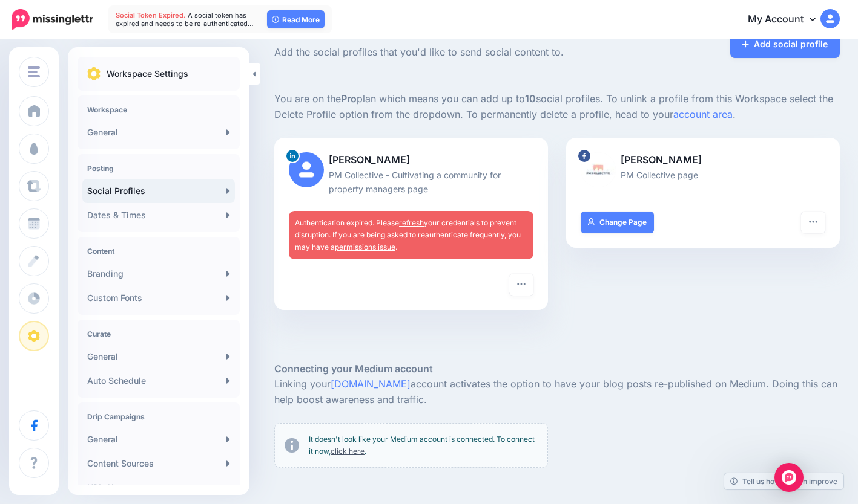  Describe the element at coordinates (159, 381) in the screenshot. I see `a: Auto Schedule` at that location.